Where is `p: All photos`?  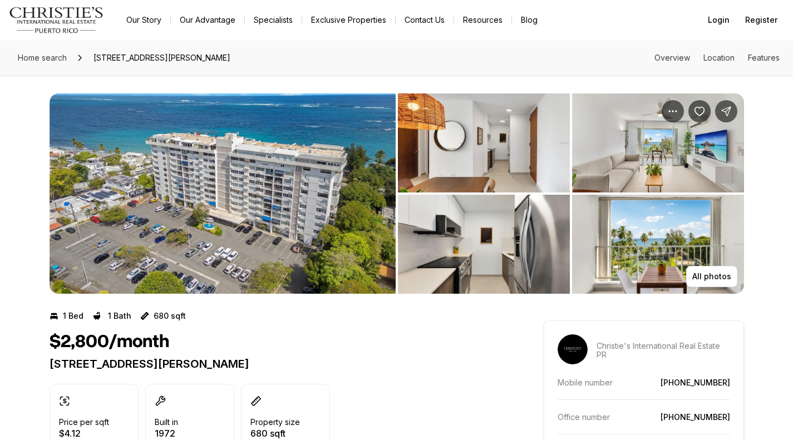 p: All photos is located at coordinates (712, 277).